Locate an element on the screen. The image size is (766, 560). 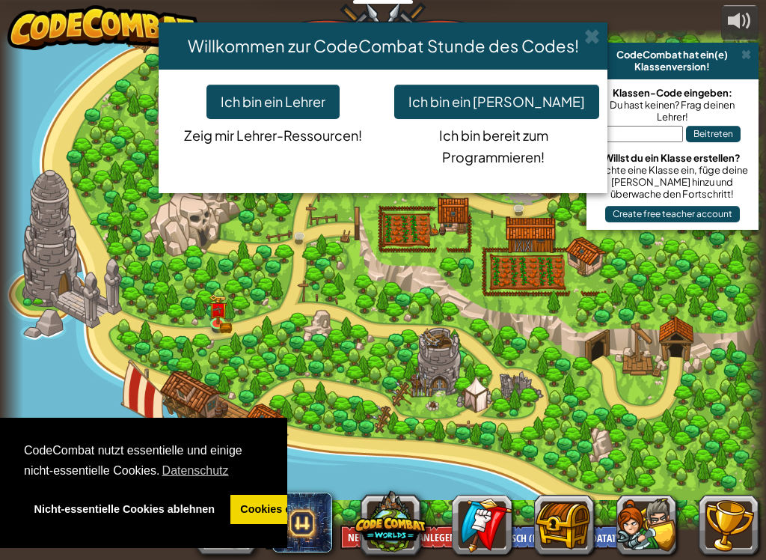
span: CodeCombat nutzt essentielle und einige nicht-essentielle Cookies. is located at coordinates (144, 462).